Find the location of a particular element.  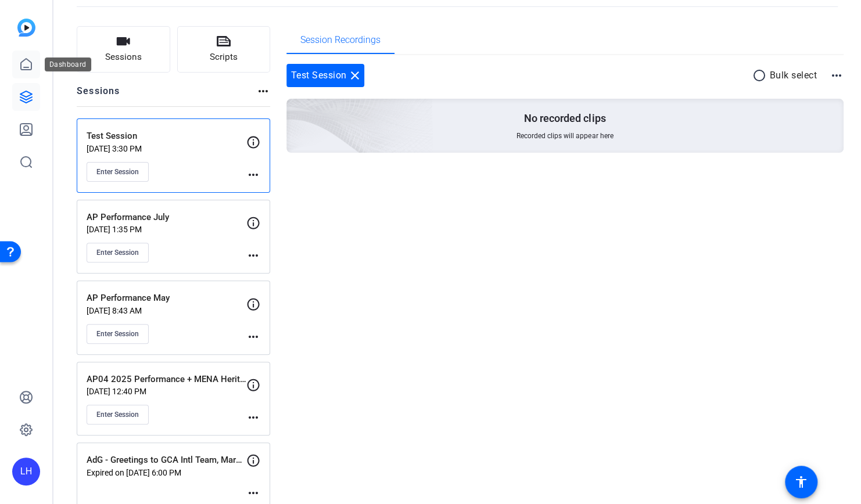

span: Scripts is located at coordinates (224, 57).